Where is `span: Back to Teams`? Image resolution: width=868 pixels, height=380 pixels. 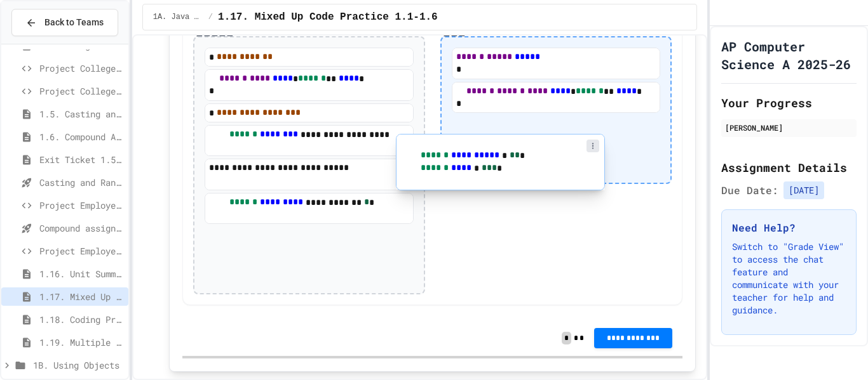 span: Back to Teams is located at coordinates (73, 22).